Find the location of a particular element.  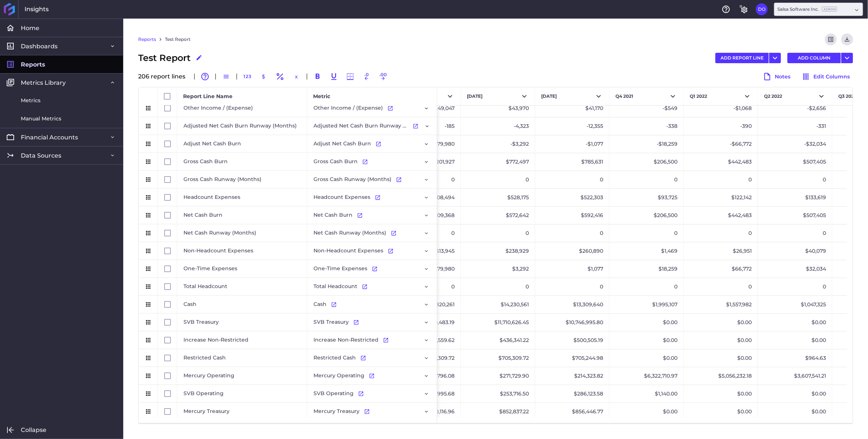

div: $214,323.82 is located at coordinates (572, 376).